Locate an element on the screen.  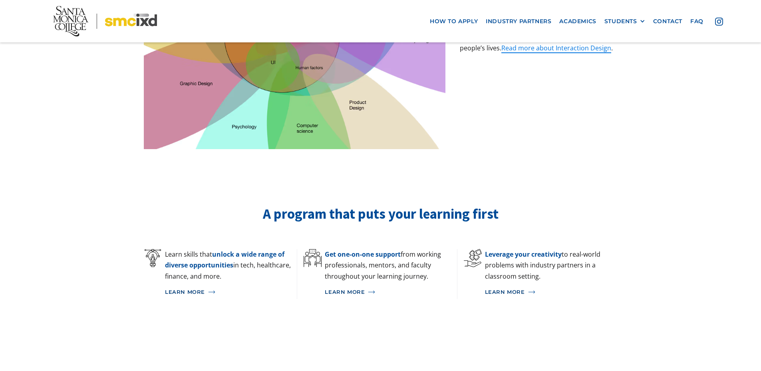
a: Academics is located at coordinates (578, 21).